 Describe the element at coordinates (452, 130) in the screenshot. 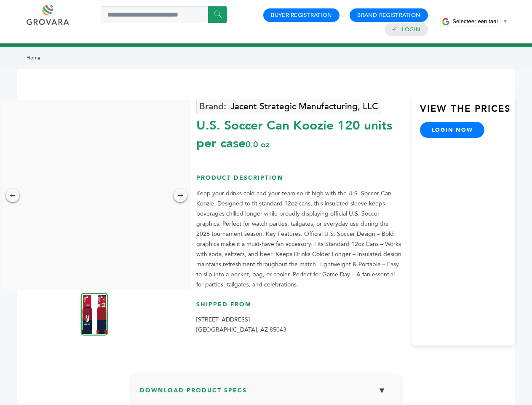

I see `a: login now` at that location.